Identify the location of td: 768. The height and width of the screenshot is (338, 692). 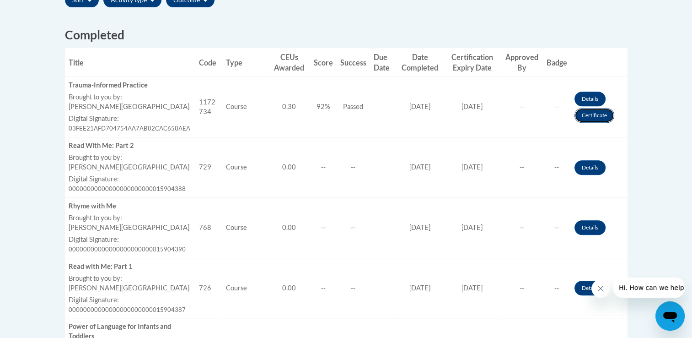
(209, 227).